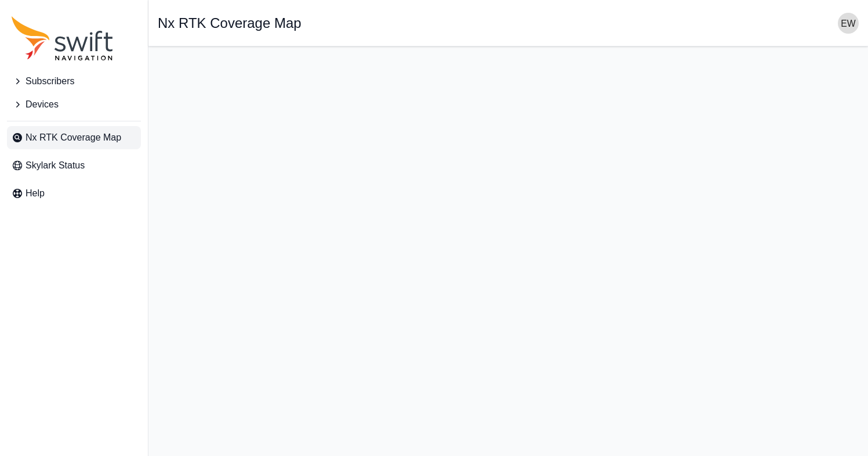  What do you see at coordinates (50, 81) in the screenshot?
I see `span: Subscribers` at bounding box center [50, 81].